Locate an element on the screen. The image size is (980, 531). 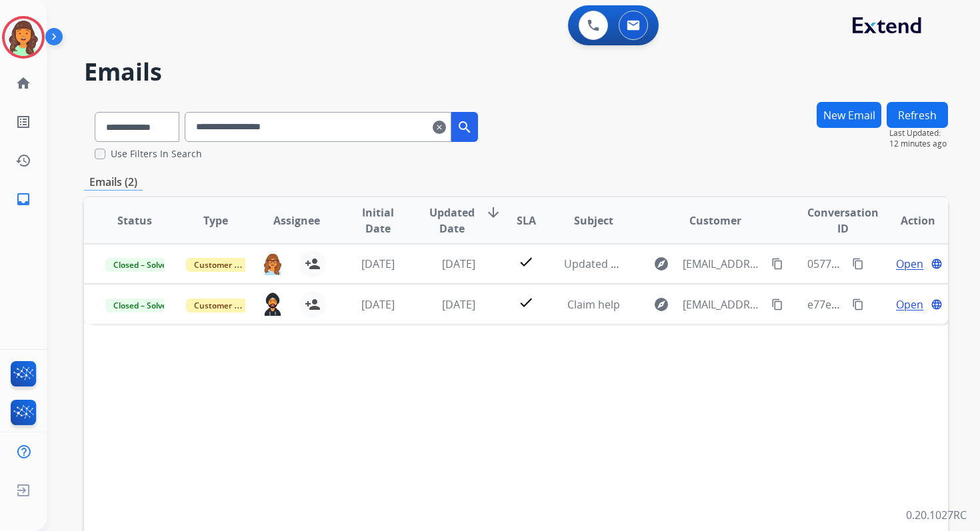
mat-icon: home is located at coordinates (23, 84).